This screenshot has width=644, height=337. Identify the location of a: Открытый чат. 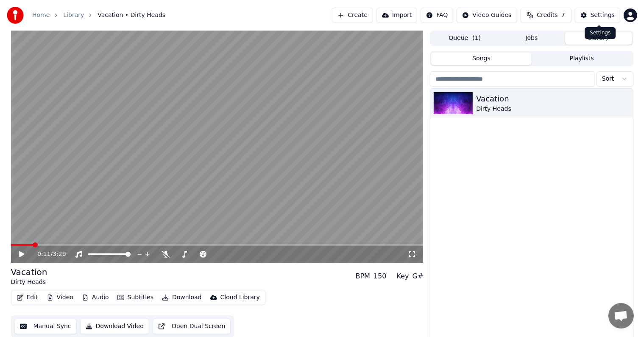
(621, 316).